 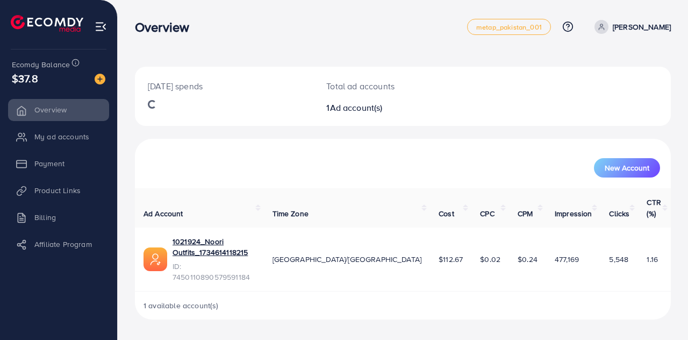 What do you see at coordinates (627, 168) in the screenshot?
I see `span: New Account` at bounding box center [627, 168].